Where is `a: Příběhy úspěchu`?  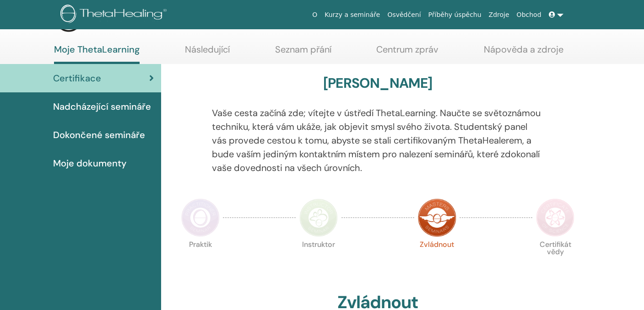
a: Příběhy úspěchu is located at coordinates (455, 14).